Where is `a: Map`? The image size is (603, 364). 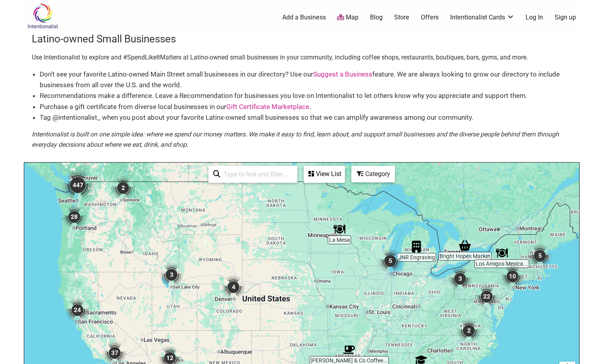
a: Map is located at coordinates (348, 17).